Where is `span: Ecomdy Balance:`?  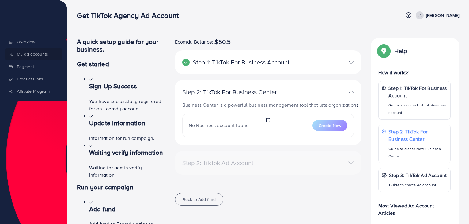 span: Ecomdy Balance: is located at coordinates (194, 42).